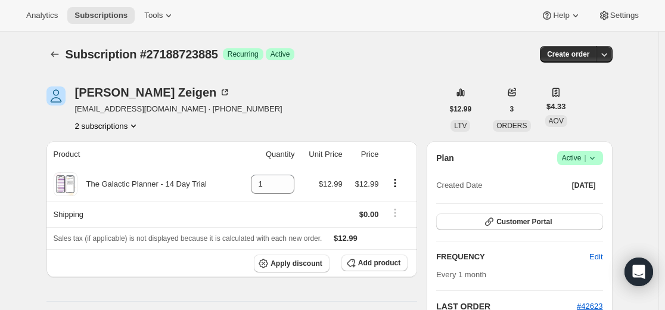 The height and width of the screenshot is (310, 665). Describe the element at coordinates (512, 257) in the screenshot. I see `h2: FREQUENCY` at that location.